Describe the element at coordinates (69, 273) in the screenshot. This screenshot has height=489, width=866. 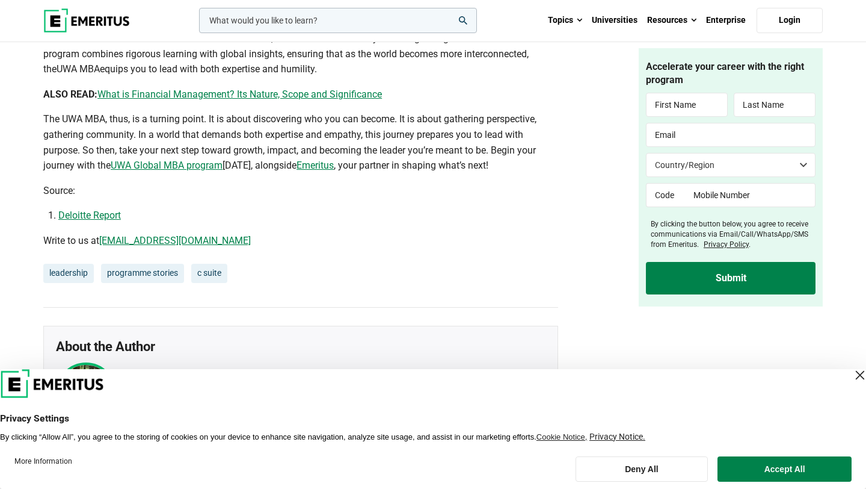
I see `a: leadership` at that location.